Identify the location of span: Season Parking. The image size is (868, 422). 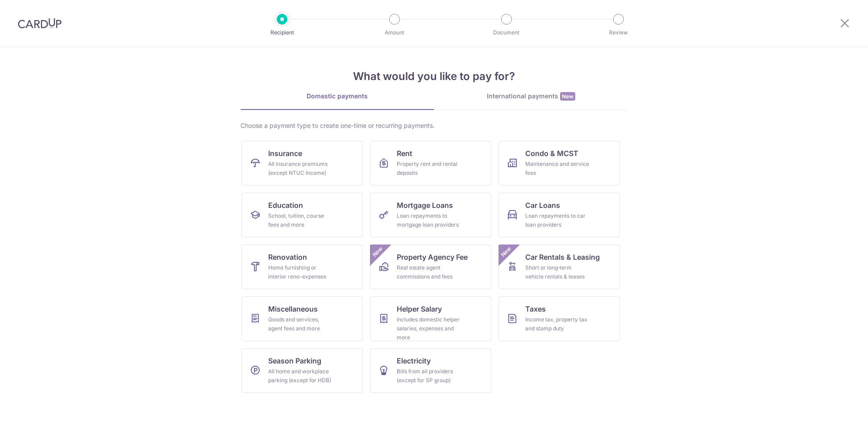
(295, 360).